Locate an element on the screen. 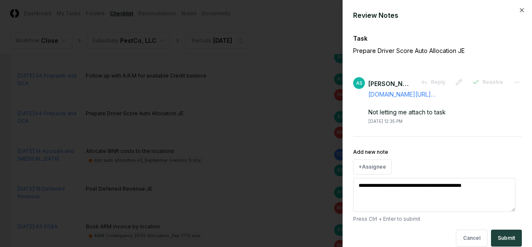 The image size is (532, 247). div: Task is located at coordinates (437, 38).